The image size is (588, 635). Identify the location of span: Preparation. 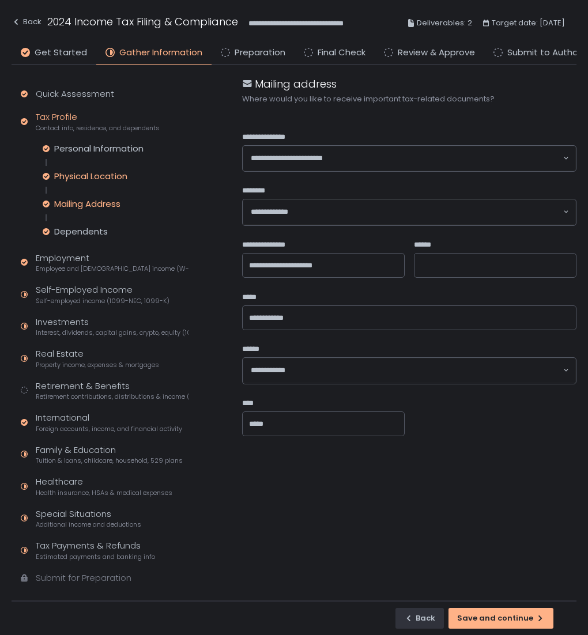
(260, 52).